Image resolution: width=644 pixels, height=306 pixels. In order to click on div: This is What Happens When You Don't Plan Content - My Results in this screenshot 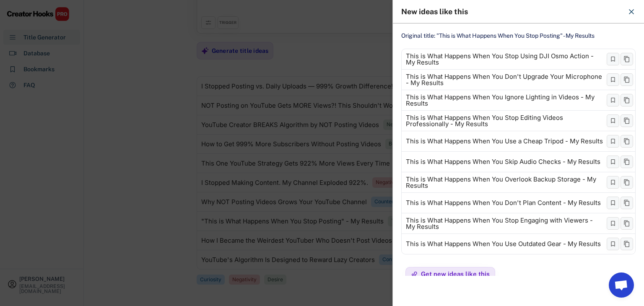, I will do `click(503, 203)`.